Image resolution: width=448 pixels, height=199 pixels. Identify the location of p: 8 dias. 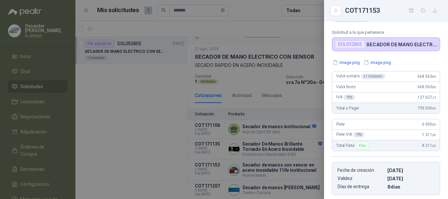
(411, 187).